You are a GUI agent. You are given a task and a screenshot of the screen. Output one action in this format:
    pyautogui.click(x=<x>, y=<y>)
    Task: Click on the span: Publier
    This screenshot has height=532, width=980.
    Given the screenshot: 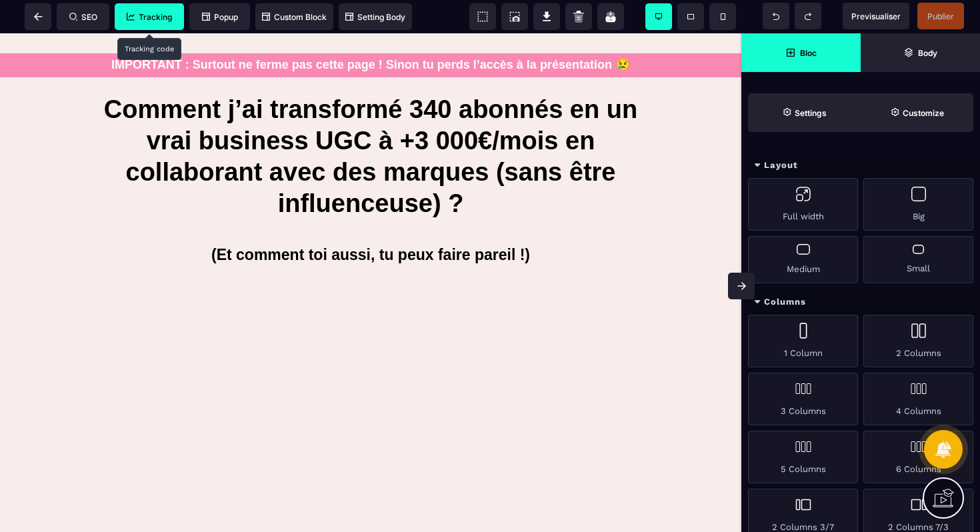 What is the action you would take?
    pyautogui.click(x=941, y=16)
    